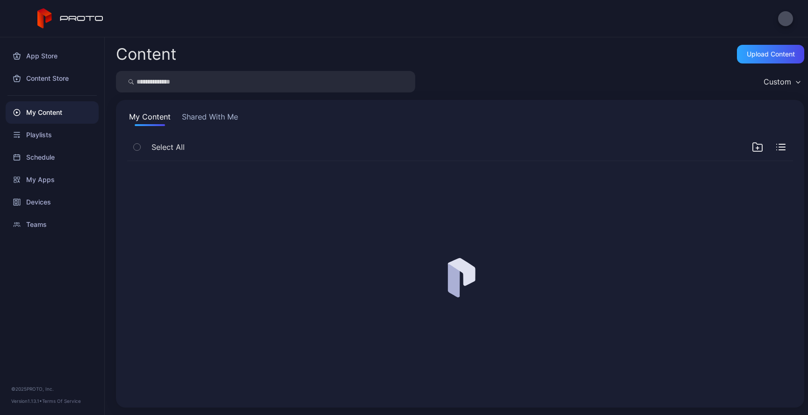 The width and height of the screenshot is (808, 415). What do you see at coordinates (52, 135) in the screenshot?
I see `div: Playlists` at bounding box center [52, 135].